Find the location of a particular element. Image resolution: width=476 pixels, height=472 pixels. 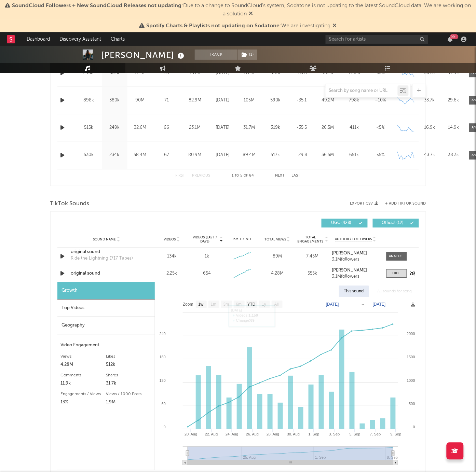

div: All sounds for song is located at coordinates (394, 291).